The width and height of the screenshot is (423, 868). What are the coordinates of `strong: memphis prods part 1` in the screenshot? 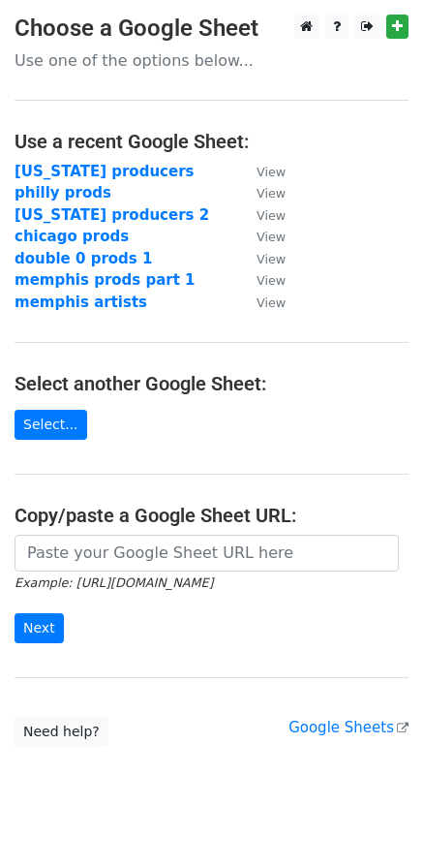 It's located at (105, 280).